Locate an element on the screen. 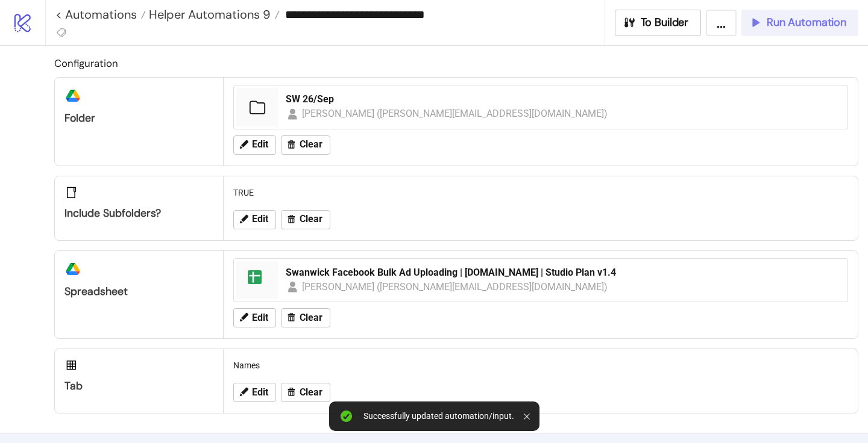 The height and width of the screenshot is (443, 868). div: SW 26/Sep is located at coordinates (563, 100).